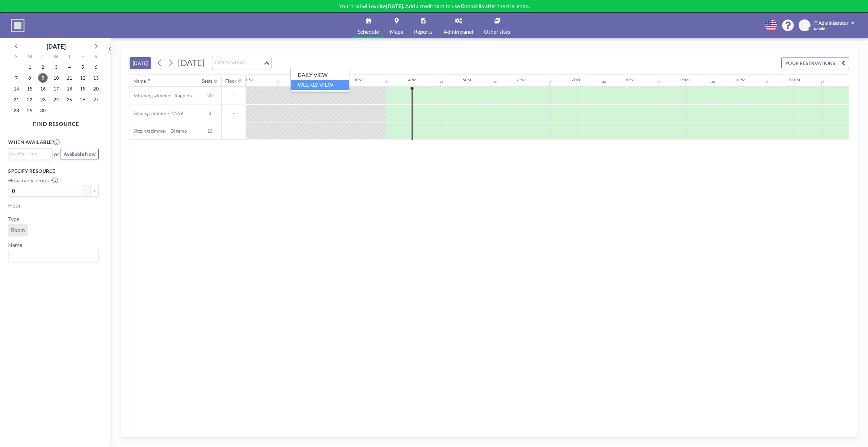  What do you see at coordinates (396, 32) in the screenshot?
I see `span: Maps` at bounding box center [396, 32].